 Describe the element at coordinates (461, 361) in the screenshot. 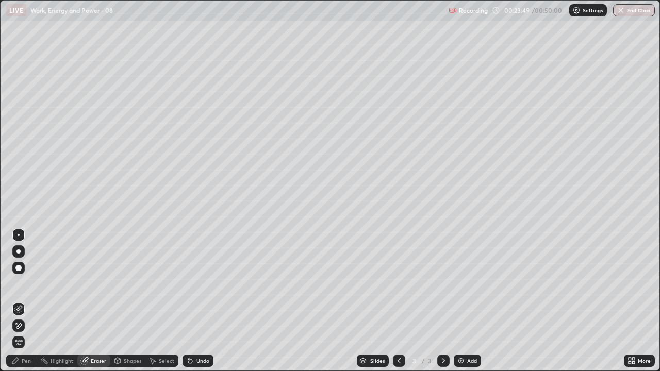

I see `img: add-slide-button` at that location.